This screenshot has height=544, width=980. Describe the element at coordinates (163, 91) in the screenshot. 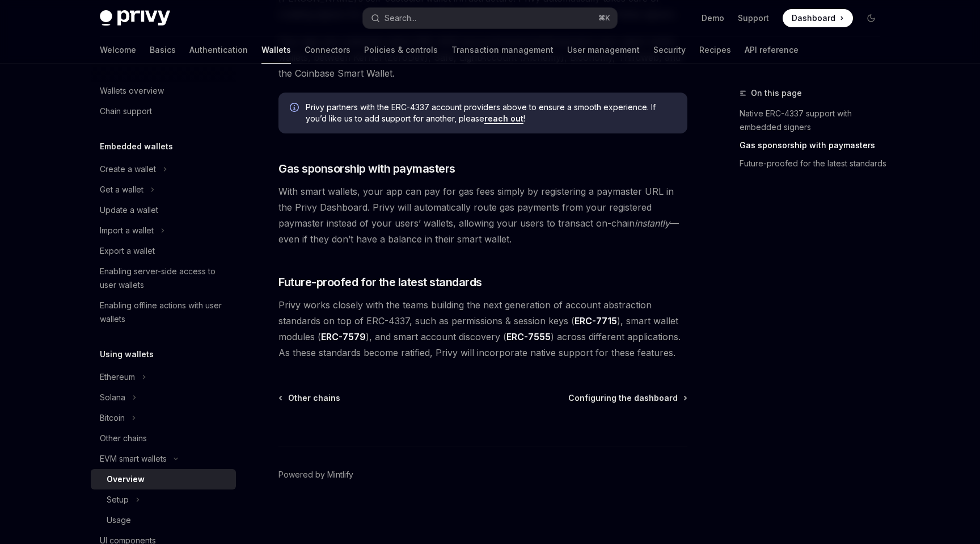

I see `a: Wallets overview` at that location.